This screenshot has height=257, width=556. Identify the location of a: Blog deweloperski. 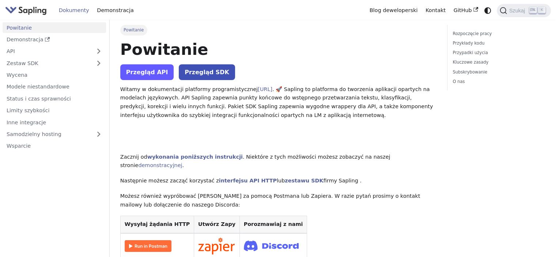
(394, 10).